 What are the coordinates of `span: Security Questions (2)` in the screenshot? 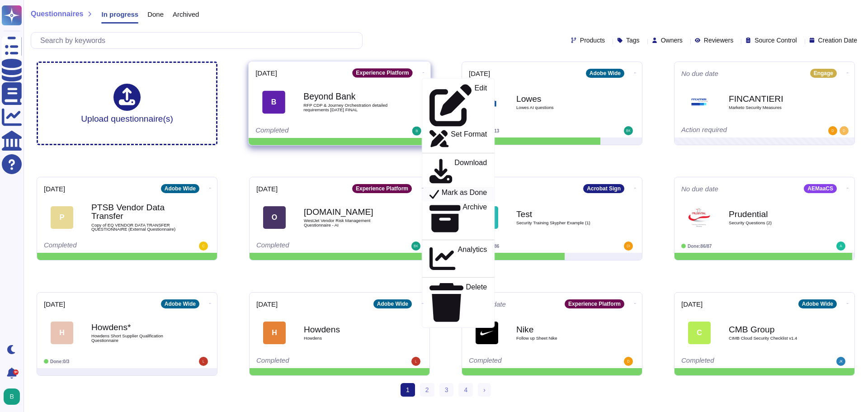 It's located at (774, 223).